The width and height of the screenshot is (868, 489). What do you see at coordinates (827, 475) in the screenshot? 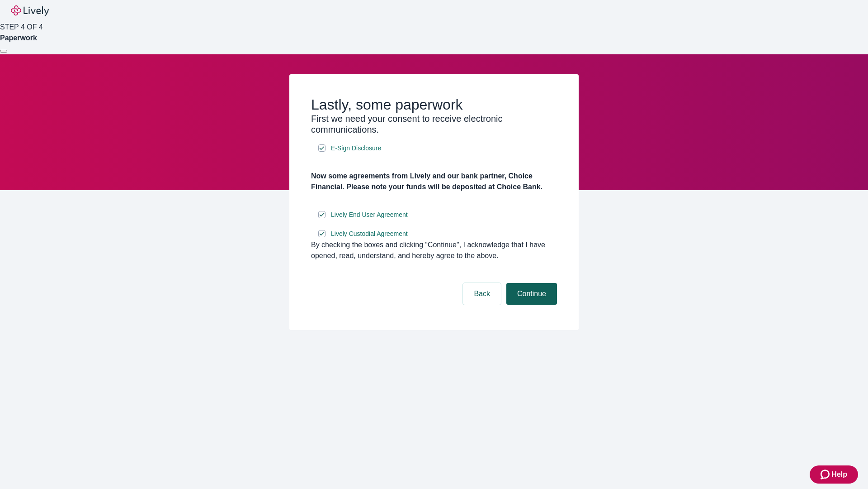
I see `svg: Zendesk support icon` at bounding box center [827, 475].